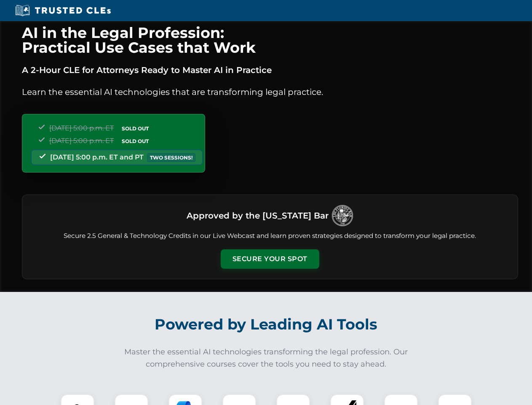 The height and width of the screenshot is (405, 532). I want to click on button: Secure Your Spot, so click(270, 259).